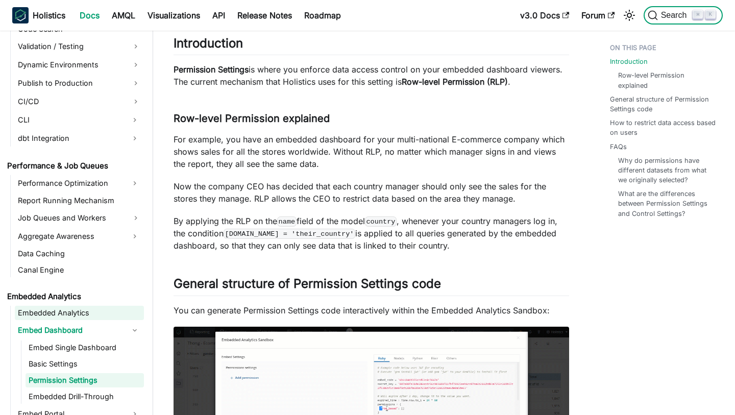 The height and width of the screenshot is (415, 735). What do you see at coordinates (544, 15) in the screenshot?
I see `a: v3.0 Docs` at bounding box center [544, 15].